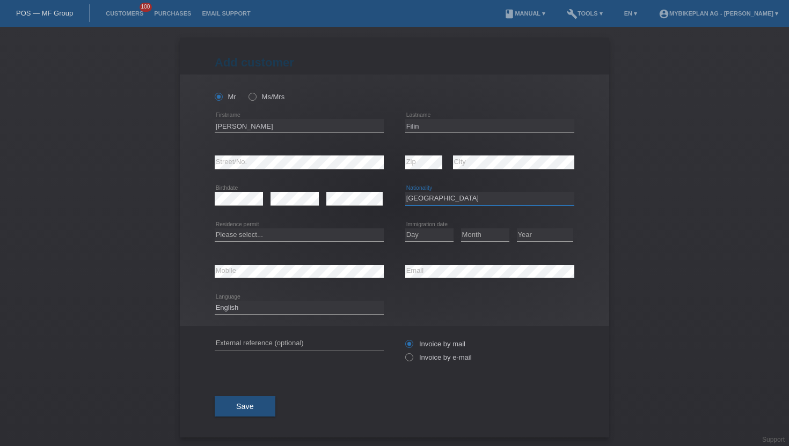  Describe the element at coordinates (630, 13) in the screenshot. I see `a: EN ▾` at that location.